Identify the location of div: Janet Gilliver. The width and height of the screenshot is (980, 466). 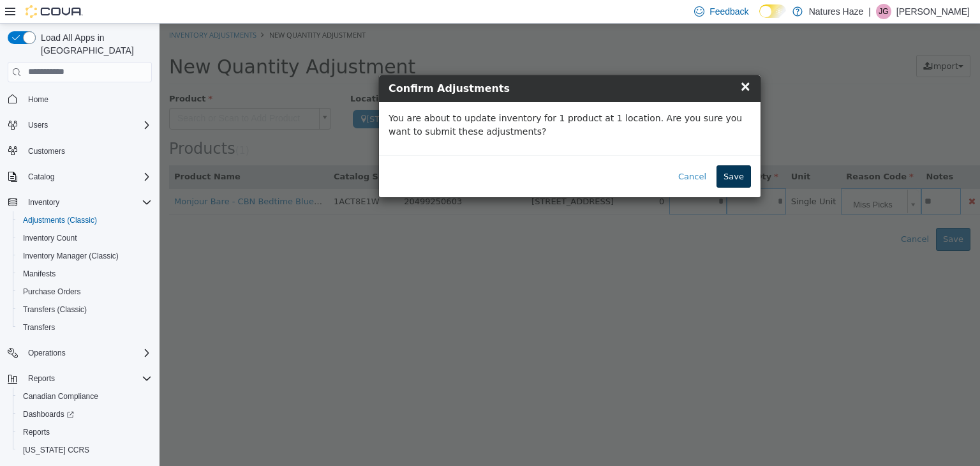
(884, 12).